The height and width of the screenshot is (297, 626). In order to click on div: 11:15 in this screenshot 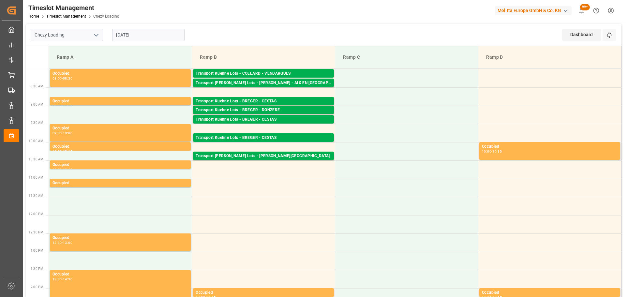, I will do `click(67, 188)`.